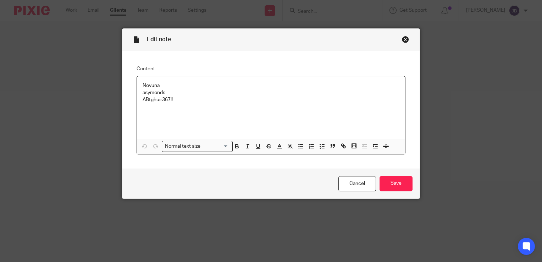 Image resolution: width=542 pixels, height=262 pixels. Describe the element at coordinates (183, 146) in the screenshot. I see `span: Normal text size` at that location.